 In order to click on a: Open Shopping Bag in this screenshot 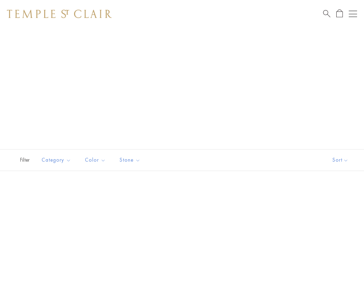, I will do `click(340, 14)`.